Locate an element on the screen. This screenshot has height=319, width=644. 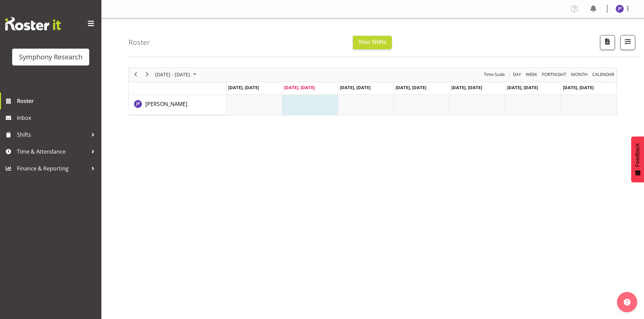
div: next period is located at coordinates (147, 75).